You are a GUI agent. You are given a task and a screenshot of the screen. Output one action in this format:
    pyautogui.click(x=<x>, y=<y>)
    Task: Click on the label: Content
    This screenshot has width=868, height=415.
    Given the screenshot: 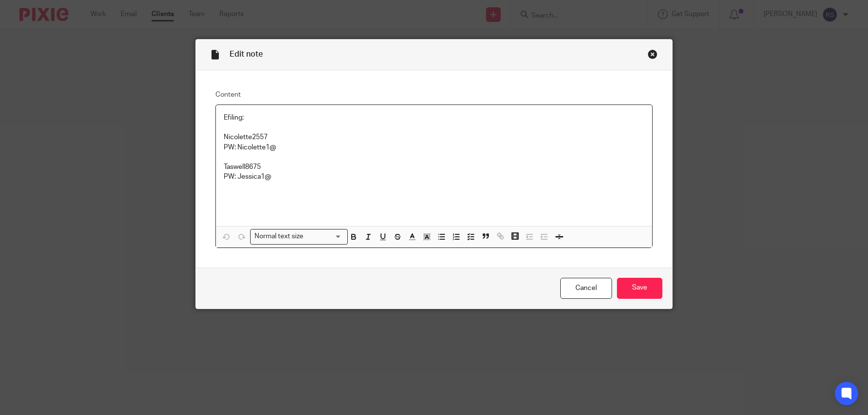 What is the action you would take?
    pyautogui.click(x=434, y=95)
    